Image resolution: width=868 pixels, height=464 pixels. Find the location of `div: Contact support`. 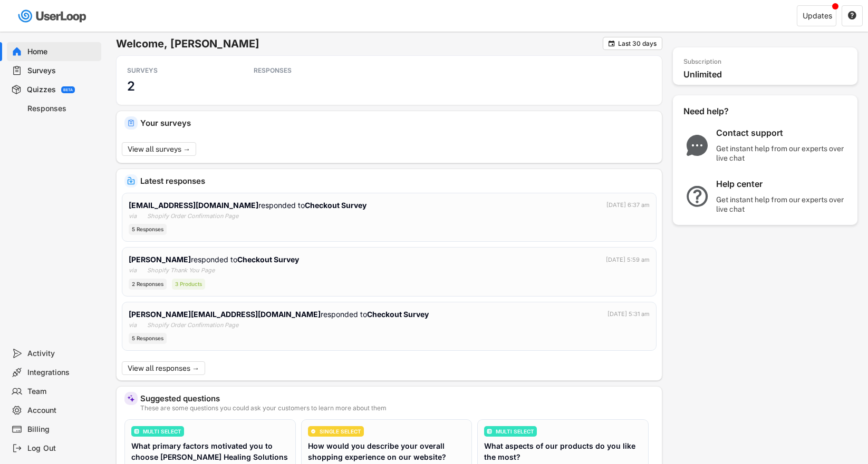

div: Contact support is located at coordinates (782, 132).